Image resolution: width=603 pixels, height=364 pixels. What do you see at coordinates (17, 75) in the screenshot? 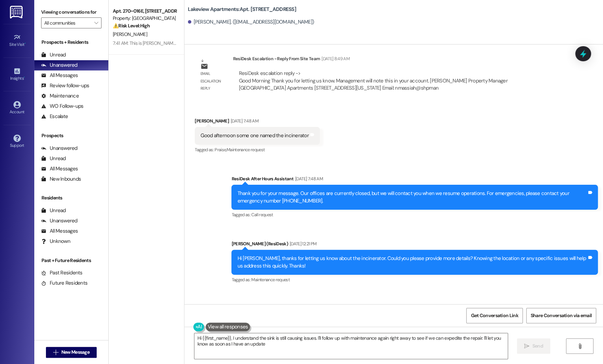
I see `a: Insights •` at bounding box center [17, 75].